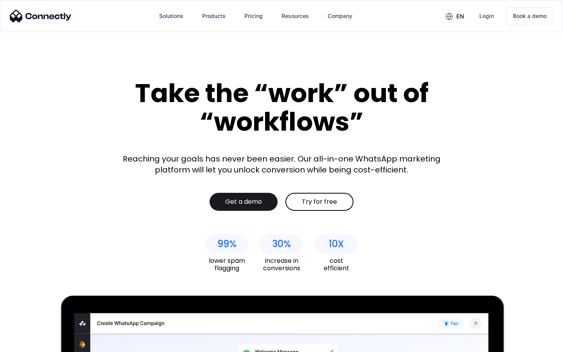 The height and width of the screenshot is (352, 563). I want to click on div: Try for free, so click(320, 202).